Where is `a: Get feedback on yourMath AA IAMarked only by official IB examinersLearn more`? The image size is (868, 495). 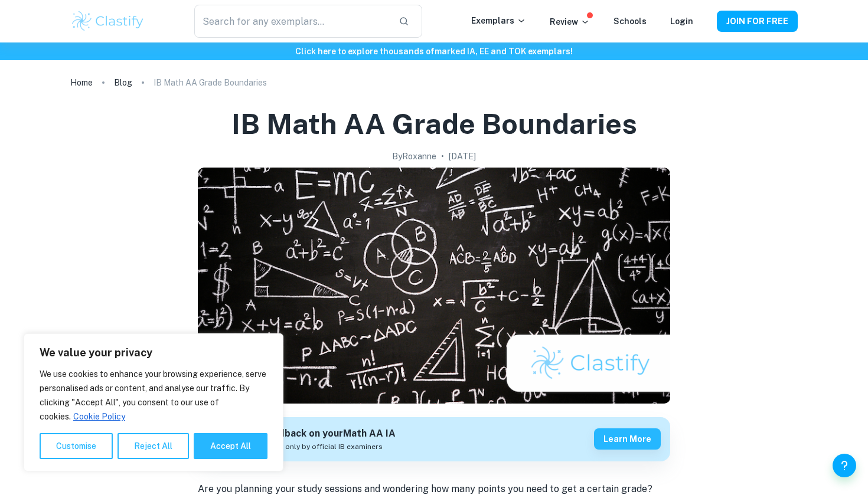 a: Get feedback on yourMath AA IAMarked only by official IB examinersLearn more is located at coordinates (434, 439).